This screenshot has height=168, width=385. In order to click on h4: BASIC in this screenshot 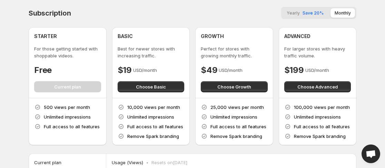, I will do `click(125, 36)`.